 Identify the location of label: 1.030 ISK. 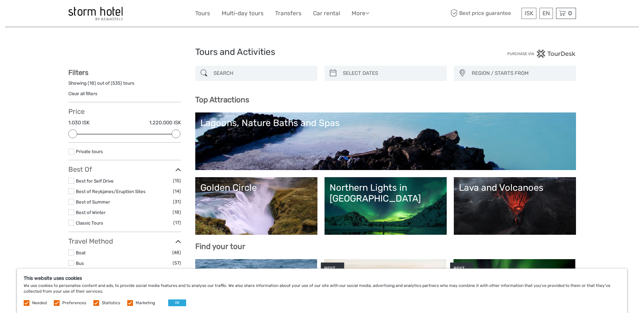
(79, 123).